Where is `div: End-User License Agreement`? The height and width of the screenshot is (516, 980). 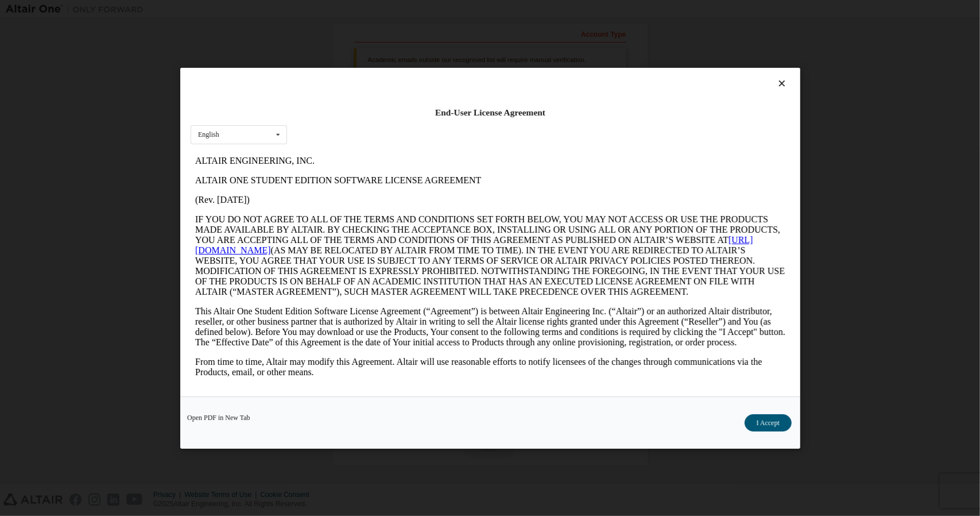
div: End-User License Agreement is located at coordinates (490, 112).